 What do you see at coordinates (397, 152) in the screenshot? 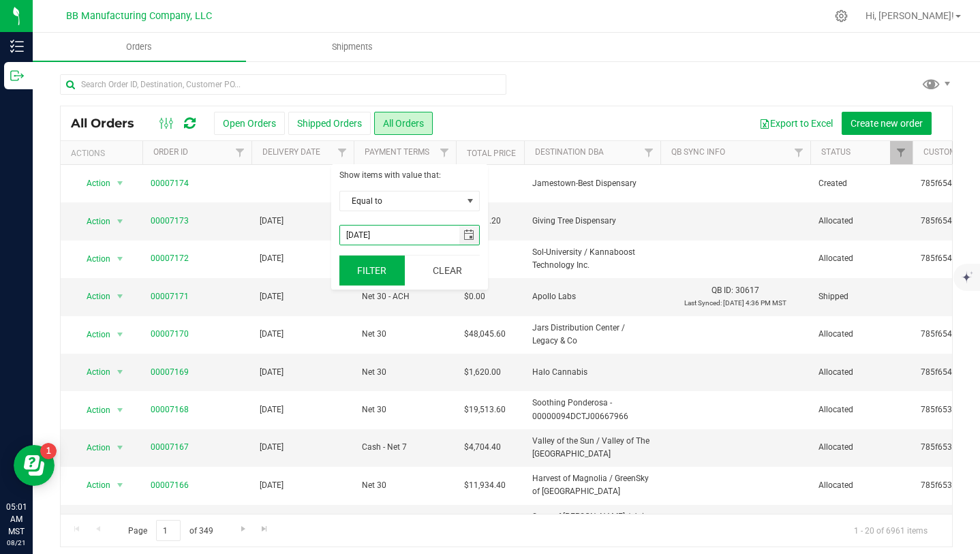
I see `a: Payment Terms` at bounding box center [397, 152].